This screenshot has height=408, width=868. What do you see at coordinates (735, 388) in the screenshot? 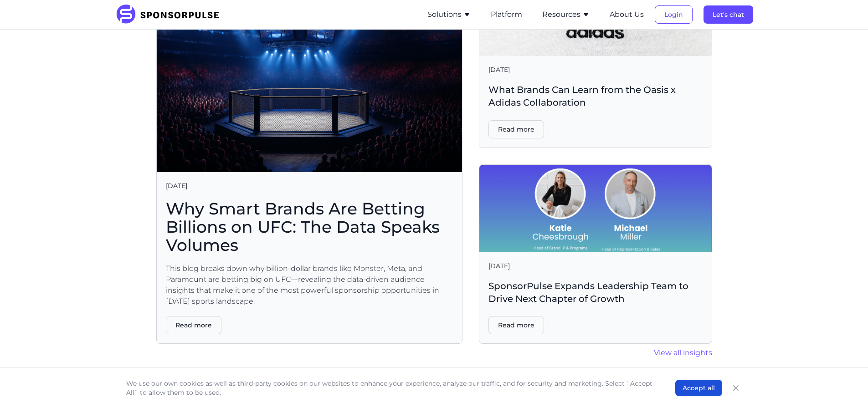
I see `button: Close` at bounding box center [735, 388].